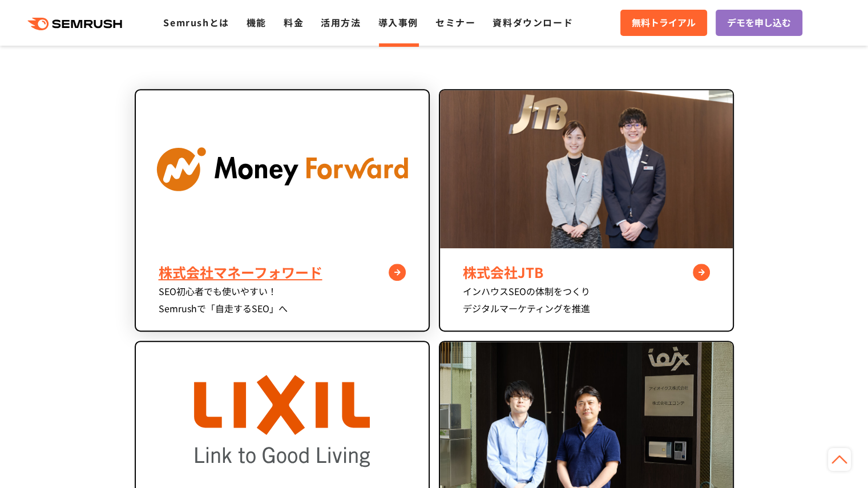  Describe the element at coordinates (664, 23) in the screenshot. I see `a: 無料トライアル` at that location.